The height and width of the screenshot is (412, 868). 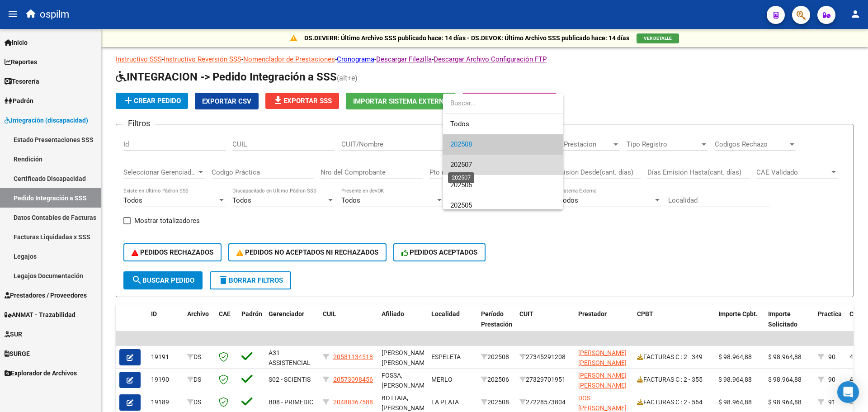 What do you see at coordinates (461, 144) in the screenshot?
I see `span: 202508` at bounding box center [461, 144].